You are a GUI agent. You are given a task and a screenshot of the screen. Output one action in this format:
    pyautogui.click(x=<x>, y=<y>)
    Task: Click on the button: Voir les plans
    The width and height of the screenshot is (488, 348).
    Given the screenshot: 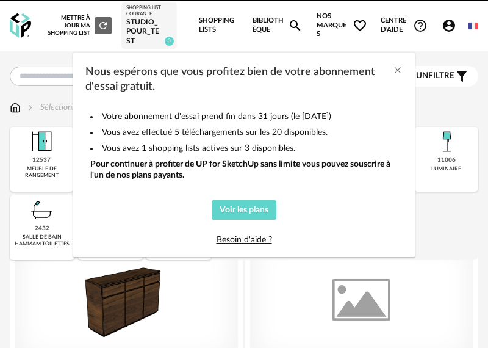 What is the action you would take?
    pyautogui.click(x=244, y=210)
    